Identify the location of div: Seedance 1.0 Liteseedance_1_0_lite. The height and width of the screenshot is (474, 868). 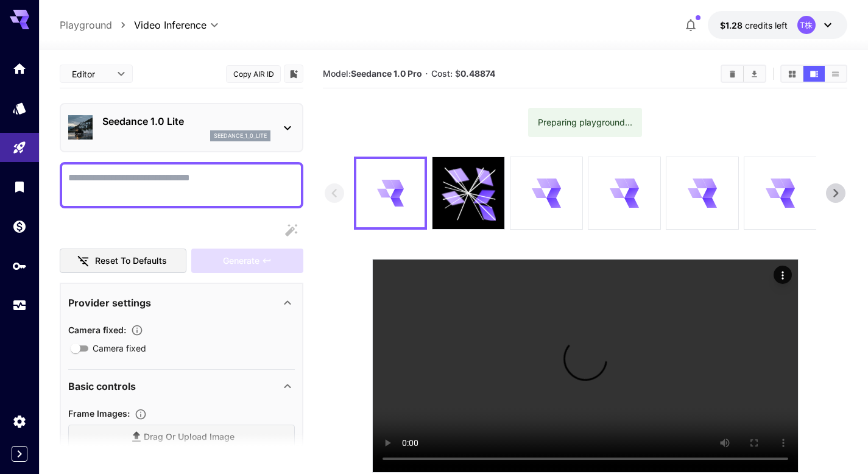
(181, 127).